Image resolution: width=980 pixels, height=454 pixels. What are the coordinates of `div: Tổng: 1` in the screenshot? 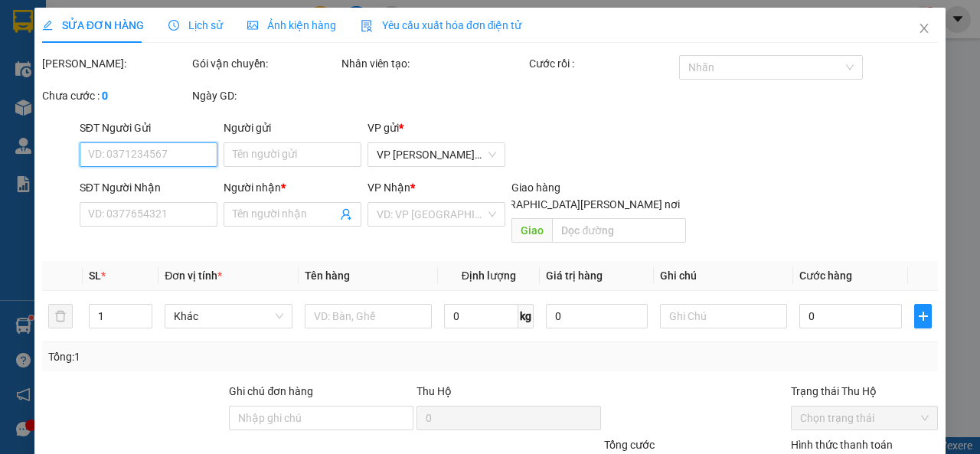 It's located at (213, 357).